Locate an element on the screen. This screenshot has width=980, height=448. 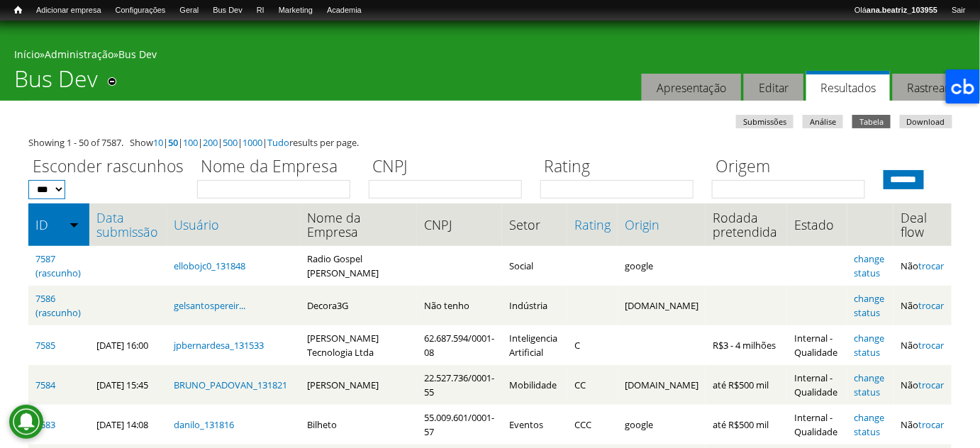
a: ID is located at coordinates (59, 225).